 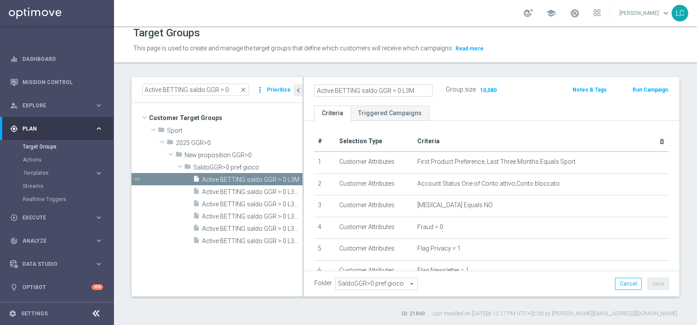 What do you see at coordinates (470, 49) in the screenshot?
I see `button: Read more` at bounding box center [470, 49].